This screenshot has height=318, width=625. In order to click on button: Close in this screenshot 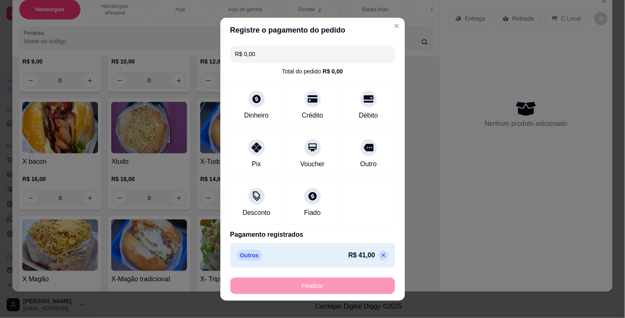, I will do `click(397, 26)`.